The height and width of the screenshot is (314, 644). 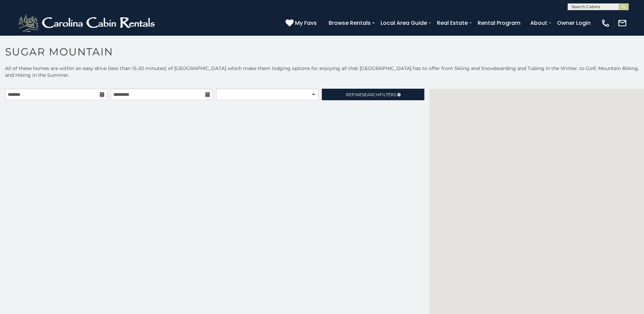 What do you see at coordinates (370, 94) in the screenshot?
I see `span: Search` at bounding box center [370, 94].